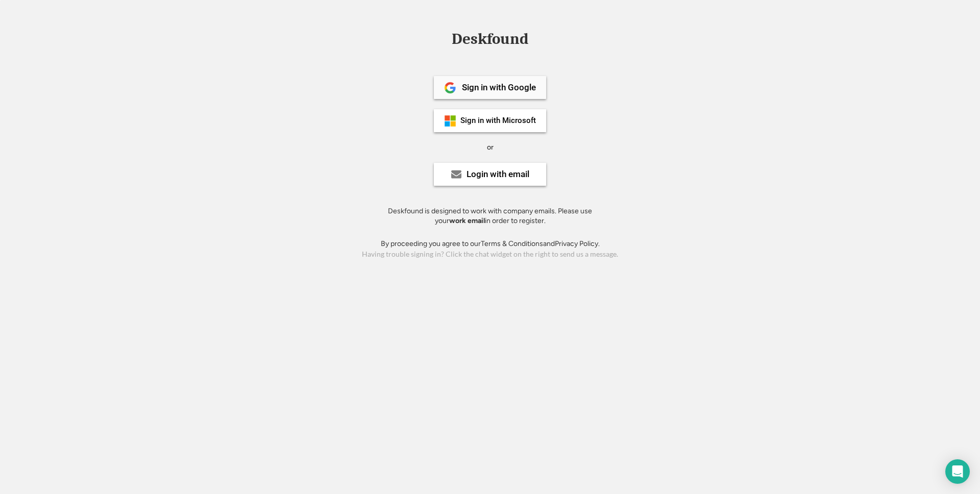 Image resolution: width=980 pixels, height=494 pixels. I want to click on div: By proceeding you agree to our and, so click(490, 244).